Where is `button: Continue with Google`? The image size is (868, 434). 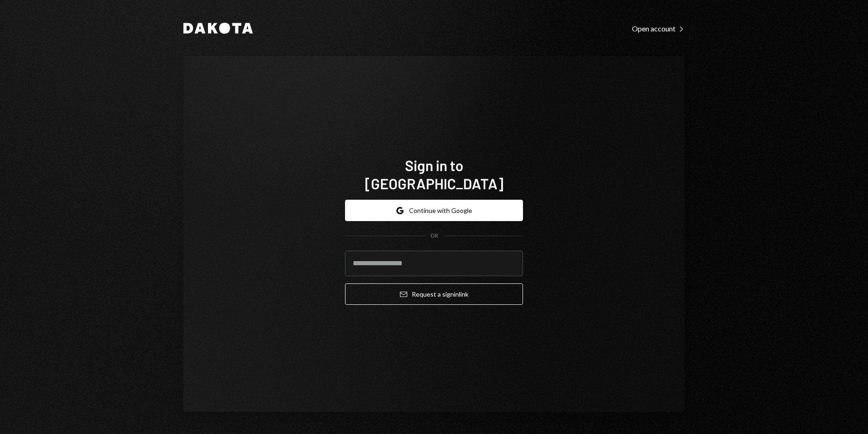 button: Continue with Google is located at coordinates (434, 210).